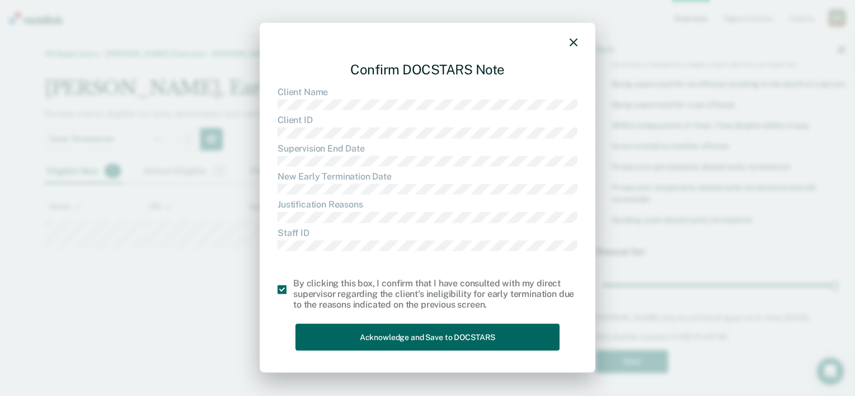  Describe the element at coordinates (427, 120) in the screenshot. I see `dt: Client ID` at that location.